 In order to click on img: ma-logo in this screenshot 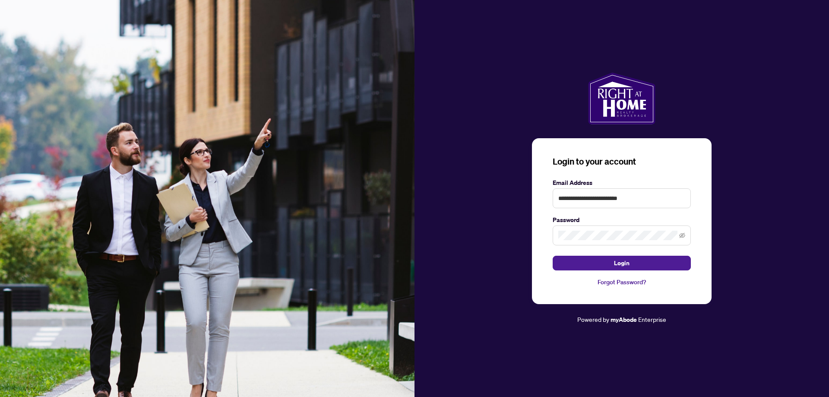, I will do `click(621, 98)`.